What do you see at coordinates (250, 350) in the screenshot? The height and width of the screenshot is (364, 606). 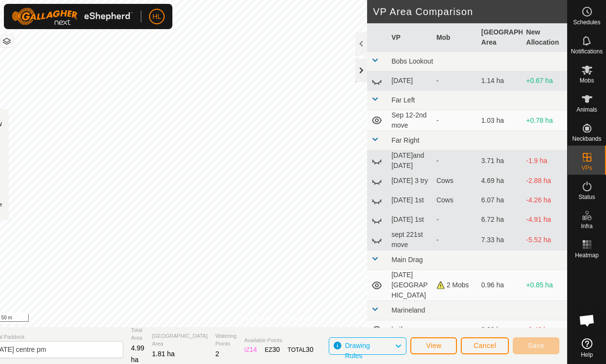 I see `div: IZ` at bounding box center [250, 350].